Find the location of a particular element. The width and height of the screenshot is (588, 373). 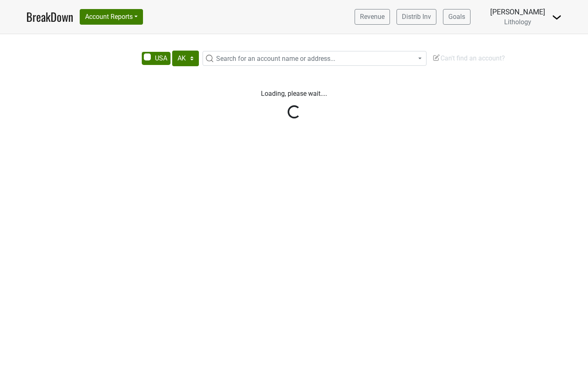

p: Loading, please wait.... is located at coordinates (294, 94).